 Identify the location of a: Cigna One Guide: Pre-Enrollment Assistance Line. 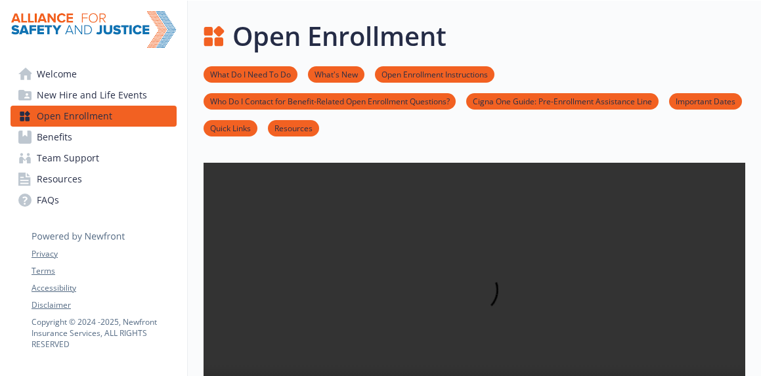
(562, 100).